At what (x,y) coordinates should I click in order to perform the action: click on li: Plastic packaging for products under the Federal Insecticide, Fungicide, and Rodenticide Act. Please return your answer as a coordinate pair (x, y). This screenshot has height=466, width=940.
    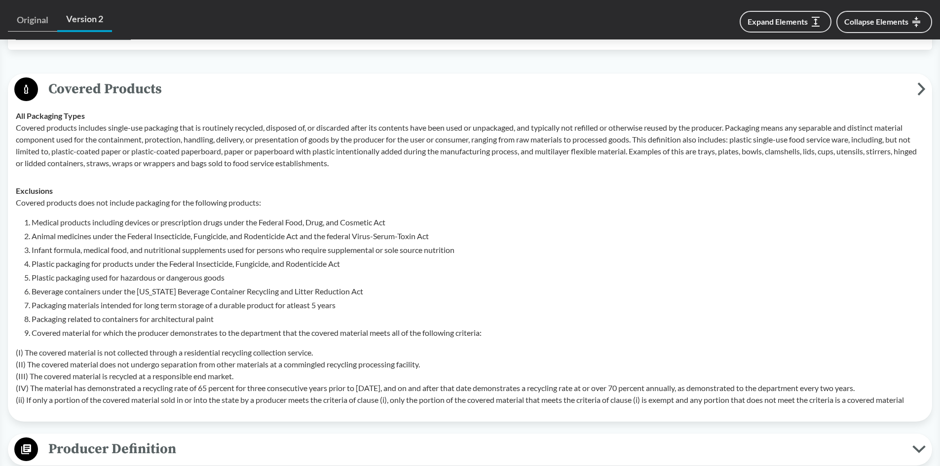
    Looking at the image, I should click on (478, 264).